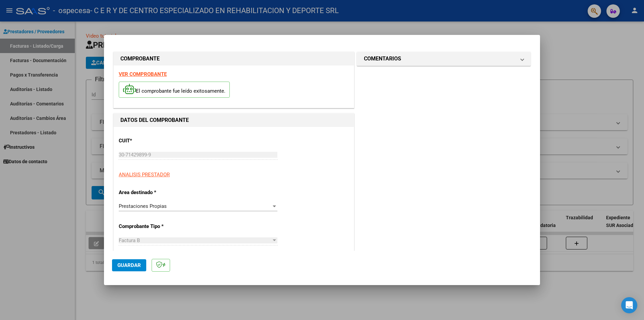 This screenshot has height=320, width=644. I want to click on div: Open Intercom Messenger, so click(629, 305).